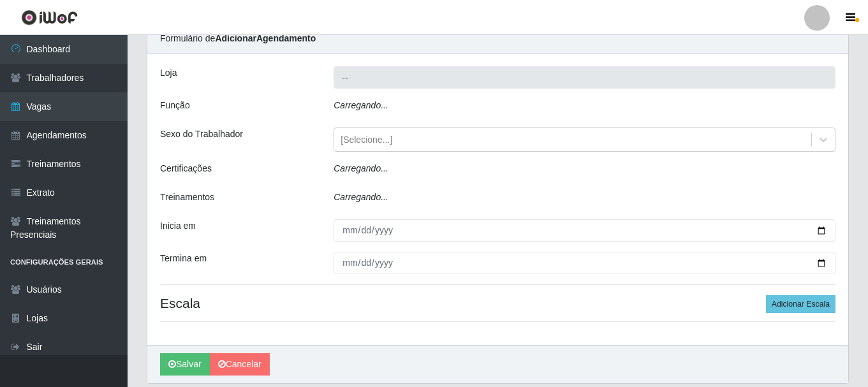 This screenshot has height=387, width=868. Describe the element at coordinates (183, 258) in the screenshot. I see `label: Termina em` at that location.